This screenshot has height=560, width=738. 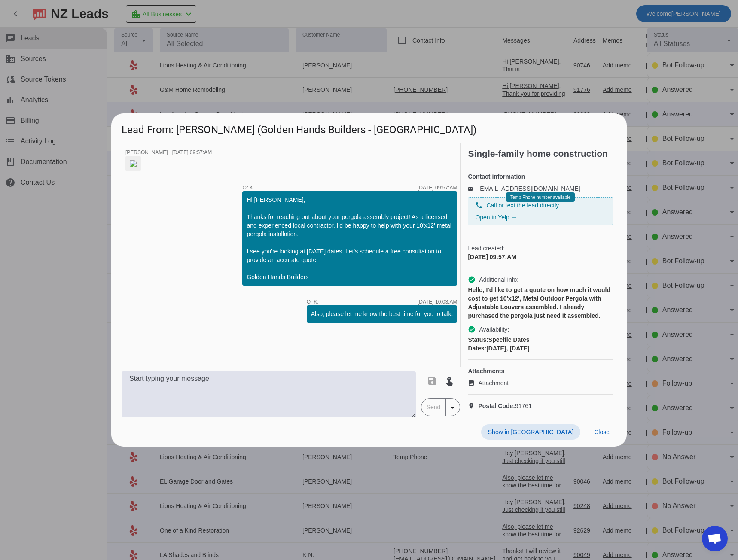 What do you see at coordinates (493, 384) in the screenshot?
I see `span: Attachment` at bounding box center [493, 384].